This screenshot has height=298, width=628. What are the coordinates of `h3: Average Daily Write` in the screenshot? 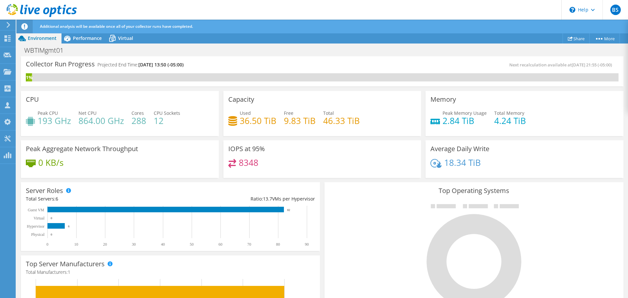 It's located at (460, 149).